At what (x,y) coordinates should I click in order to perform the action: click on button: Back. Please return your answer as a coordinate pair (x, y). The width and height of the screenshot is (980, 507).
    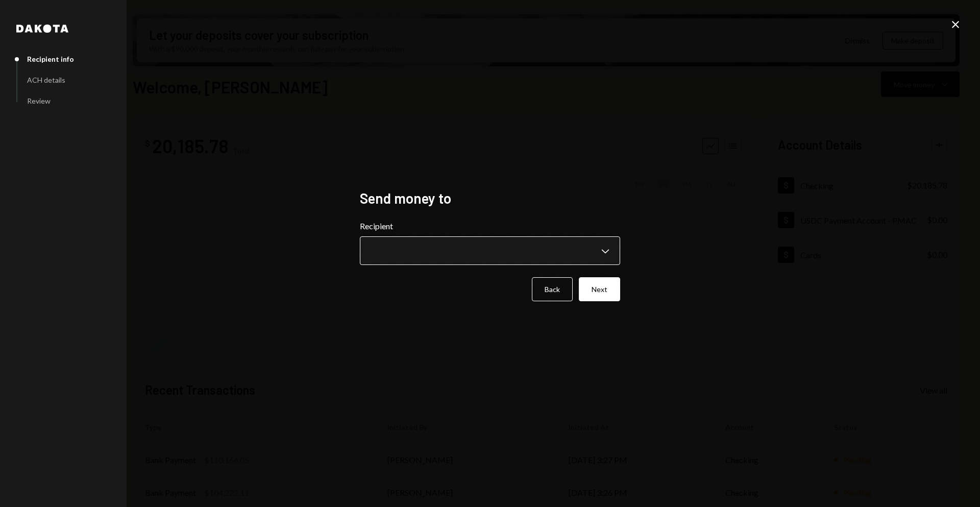
    Looking at the image, I should click on (553, 289).